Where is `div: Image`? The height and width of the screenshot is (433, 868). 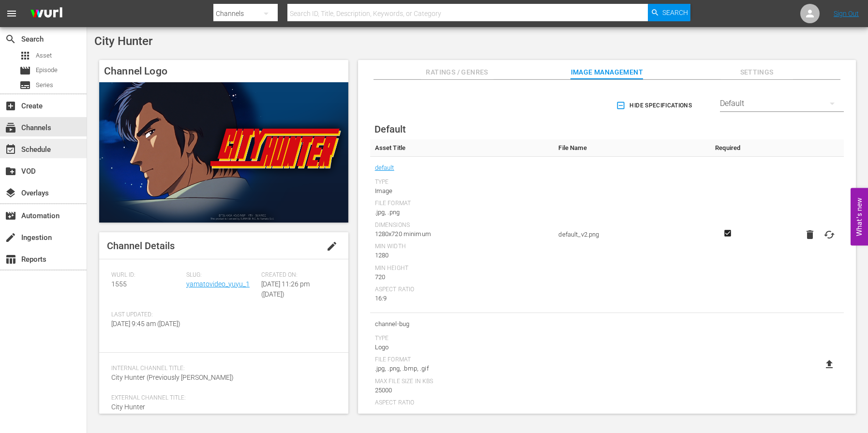 div: Image is located at coordinates (462, 192).